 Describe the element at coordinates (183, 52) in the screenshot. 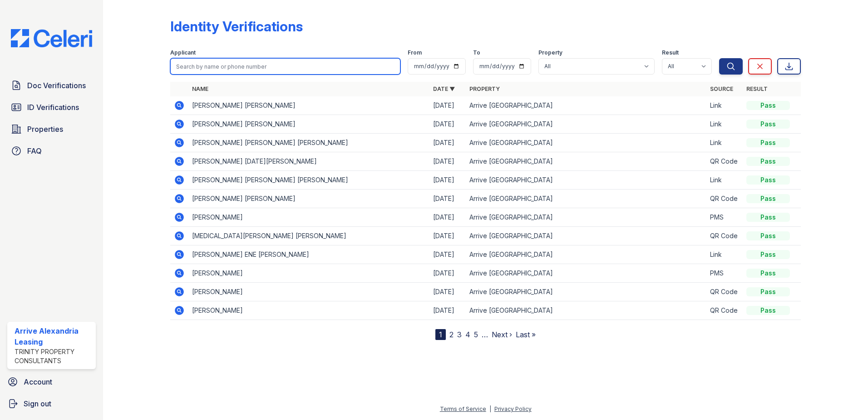

I see `label: Applicant` at that location.